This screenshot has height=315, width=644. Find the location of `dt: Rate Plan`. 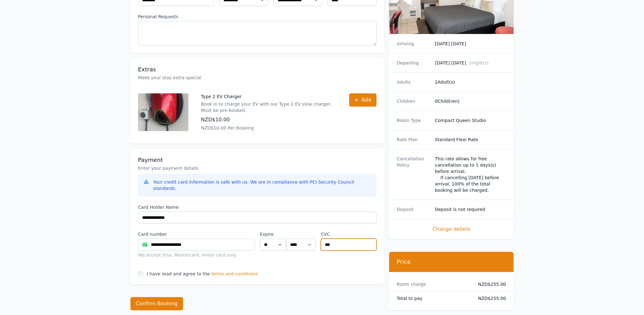

dt: Rate Plan is located at coordinates (413, 140).